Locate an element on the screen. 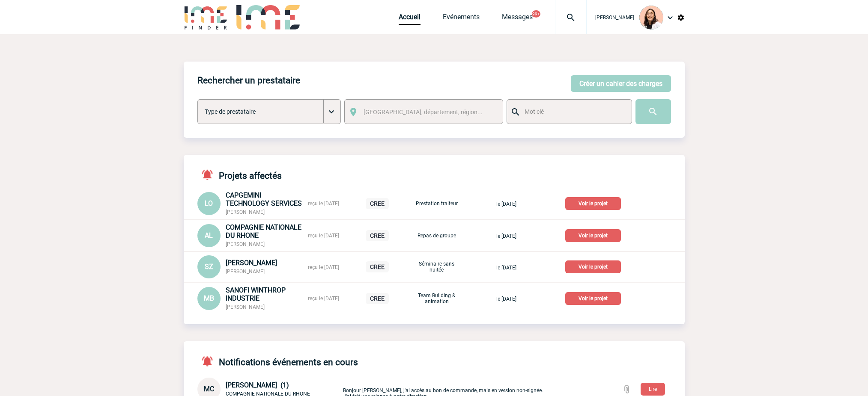 Image resolution: width=868 pixels, height=396 pixels. h4: Notifications événements en cours is located at coordinates (278, 361).